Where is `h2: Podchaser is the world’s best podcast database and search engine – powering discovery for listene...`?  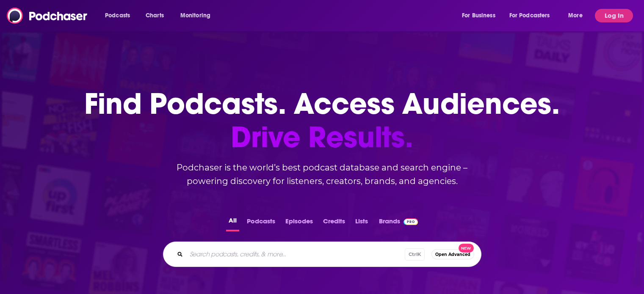
h2: Podchaser is the world’s best podcast database and search engine – powering discovery for listene... is located at coordinates (322, 175).